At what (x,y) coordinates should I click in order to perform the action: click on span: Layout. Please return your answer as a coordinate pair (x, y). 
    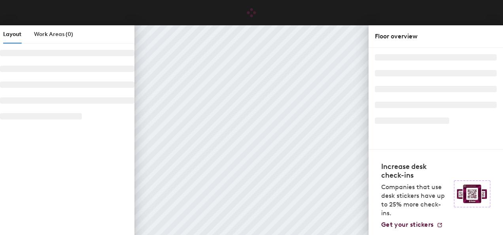
    Looking at the image, I should click on (12, 34).